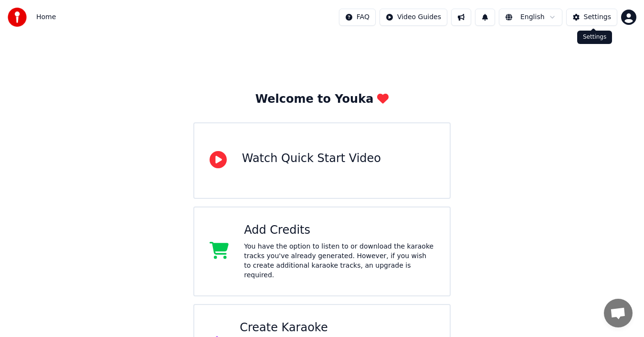  What do you see at coordinates (311, 158) in the screenshot?
I see `div: Watch Quick Start Video` at bounding box center [311, 158].